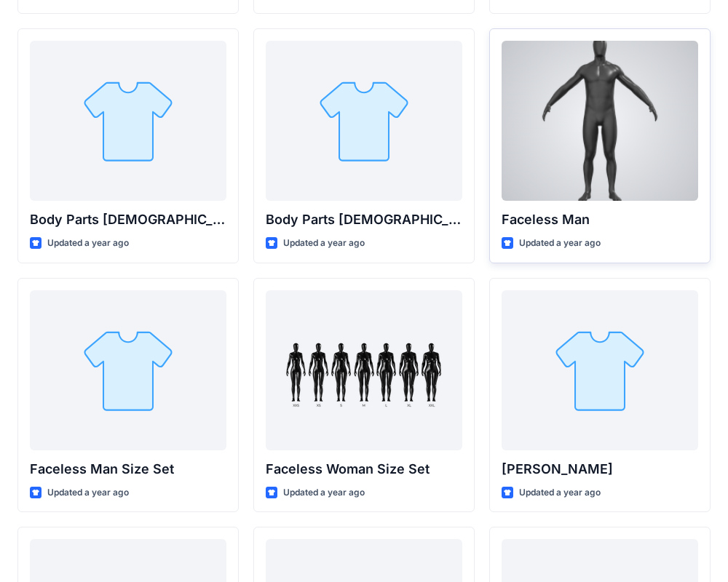 The width and height of the screenshot is (728, 582). What do you see at coordinates (364, 469) in the screenshot?
I see `p: Faceless Woman Size Set` at bounding box center [364, 469].